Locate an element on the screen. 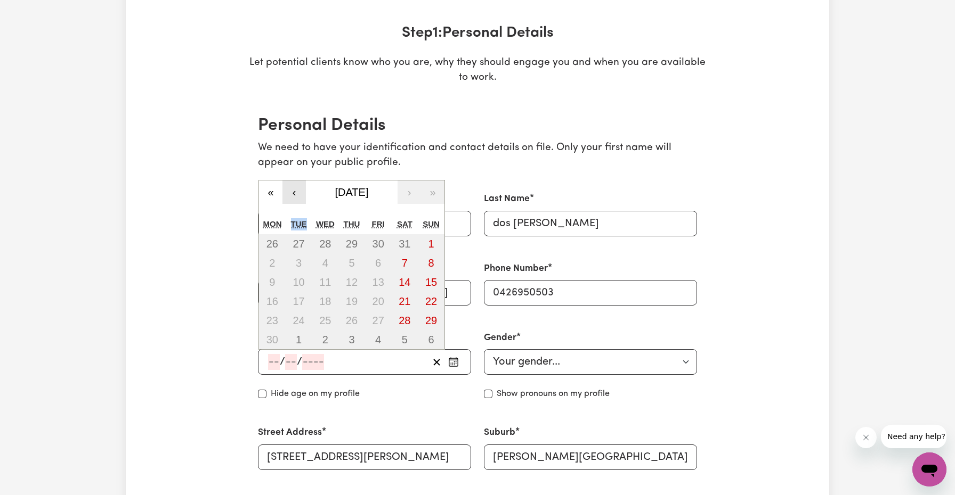 The image size is (955, 495). p: We need to have your identification and contact details on file. Only your first name will appear... is located at coordinates (477, 156).